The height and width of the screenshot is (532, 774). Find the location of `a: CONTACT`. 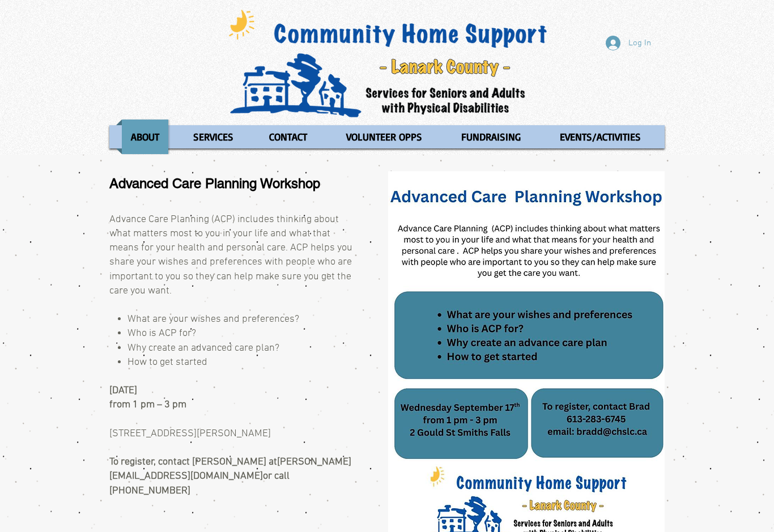

a: CONTACT is located at coordinates (288, 137).